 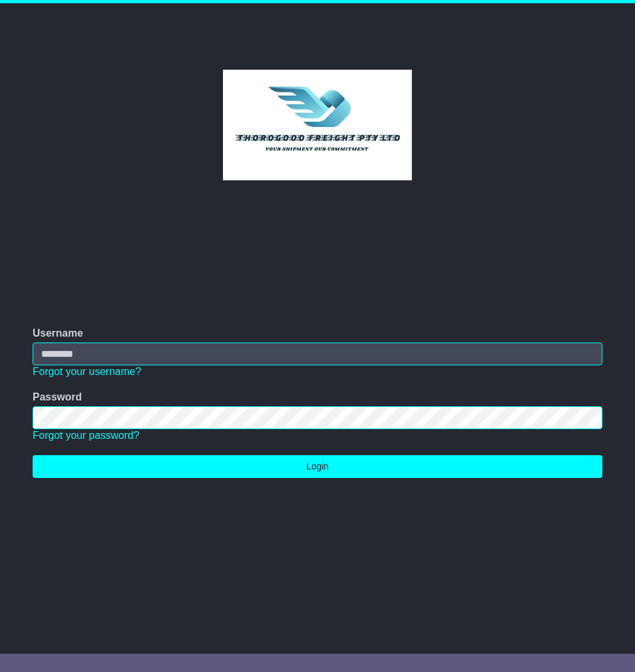 I want to click on label: Password, so click(x=57, y=397).